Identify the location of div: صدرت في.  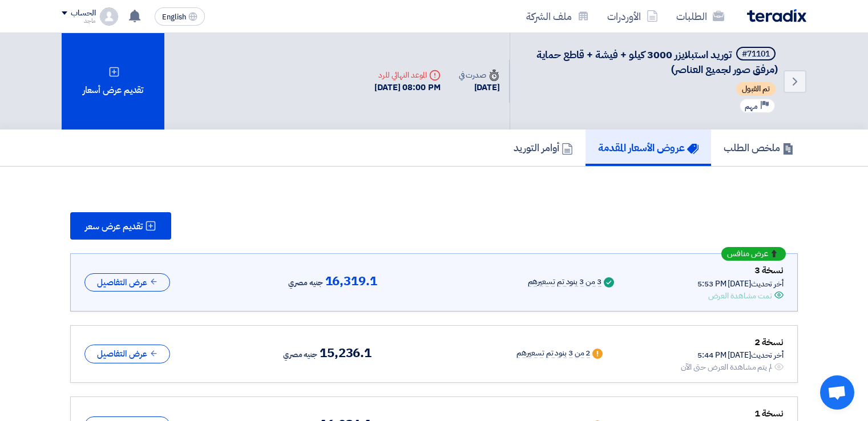
(479, 75).